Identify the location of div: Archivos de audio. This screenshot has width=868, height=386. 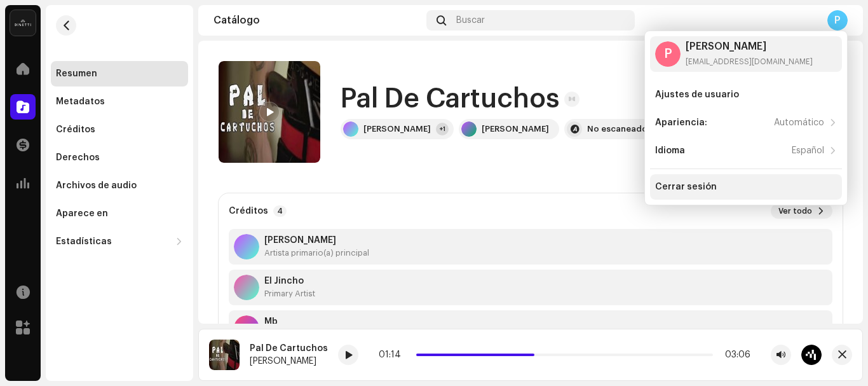
(96, 185).